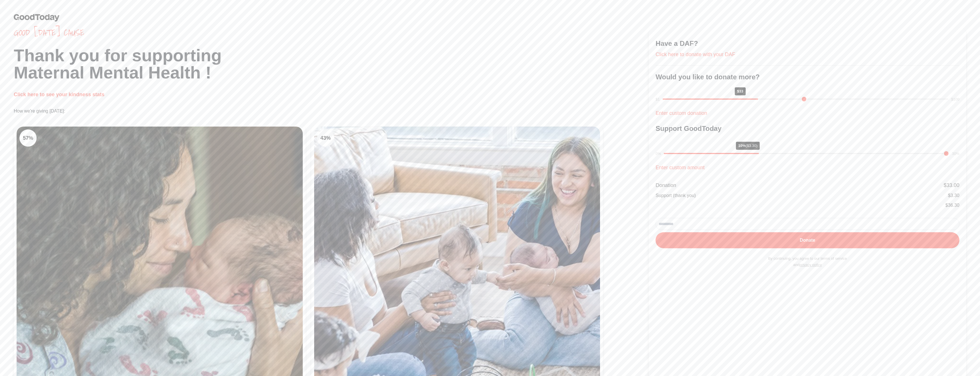  What do you see at coordinates (807, 77) in the screenshot?
I see `h3: Would you like to donate more?` at bounding box center [807, 77].